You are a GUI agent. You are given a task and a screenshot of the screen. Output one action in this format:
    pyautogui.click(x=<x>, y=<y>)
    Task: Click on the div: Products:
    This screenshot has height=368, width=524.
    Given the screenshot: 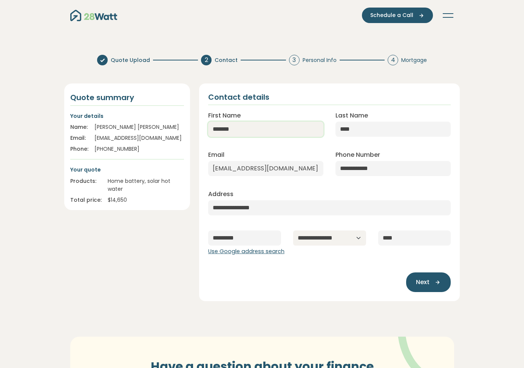 What is the action you would take?
    pyautogui.click(x=86, y=185)
    